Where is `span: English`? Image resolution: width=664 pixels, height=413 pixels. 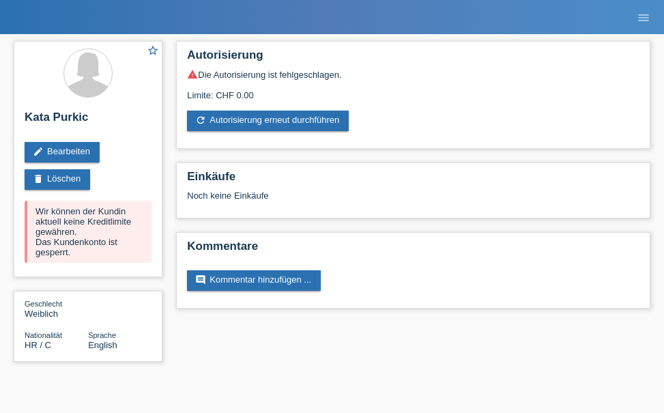 span: English is located at coordinates (102, 345).